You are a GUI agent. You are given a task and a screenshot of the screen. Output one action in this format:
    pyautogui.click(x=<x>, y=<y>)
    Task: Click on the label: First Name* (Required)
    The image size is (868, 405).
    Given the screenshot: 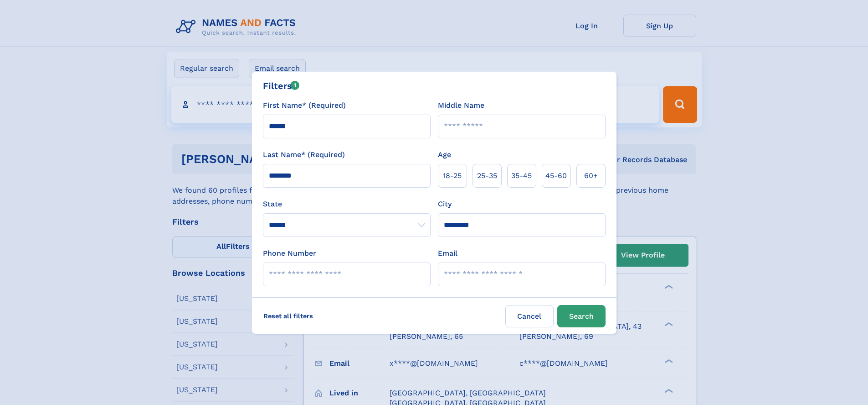 What is the action you would take?
    pyautogui.click(x=304, y=106)
    